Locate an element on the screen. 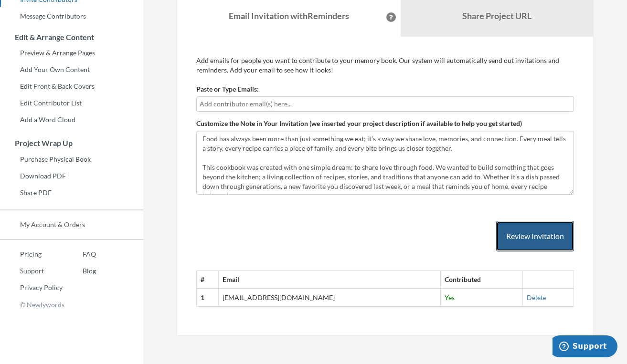 This screenshot has width=627, height=364. b: Share Project URL is located at coordinates (497, 16).